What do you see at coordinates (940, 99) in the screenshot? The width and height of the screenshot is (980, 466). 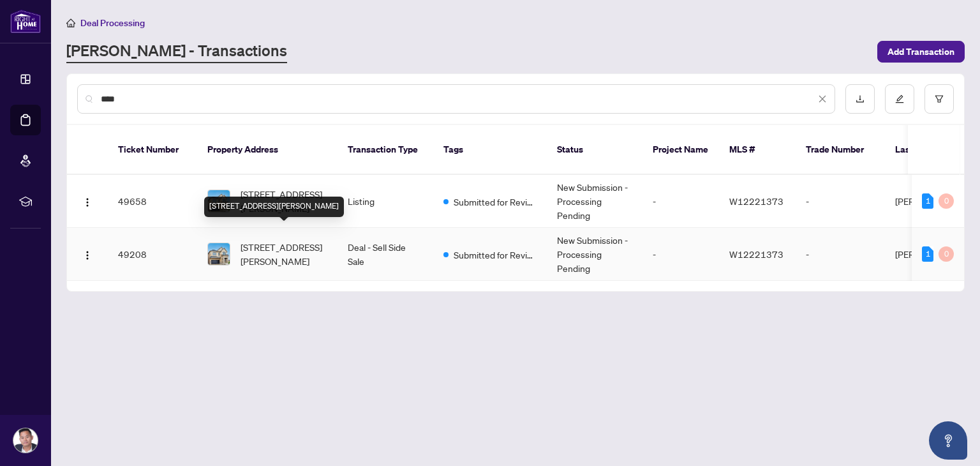 I see `button: filter` at bounding box center [940, 99].